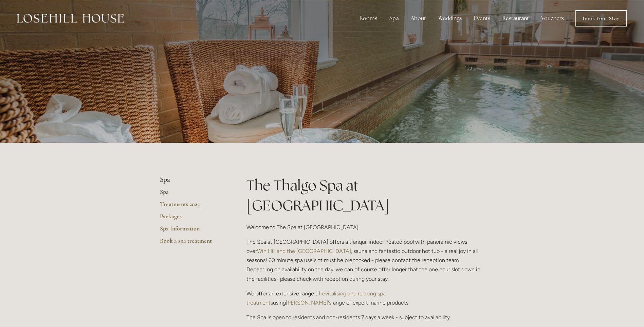 The width and height of the screenshot is (644, 327). Describe the element at coordinates (70, 18) in the screenshot. I see `img: Losehill House` at that location.